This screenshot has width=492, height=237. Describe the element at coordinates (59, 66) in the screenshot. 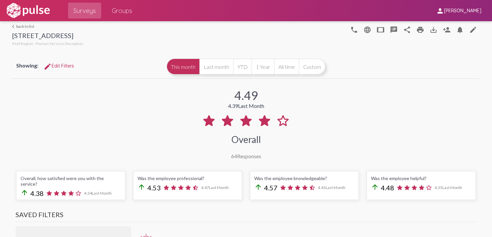

I see `button: Edit FiltersEdit Filters` at that location.